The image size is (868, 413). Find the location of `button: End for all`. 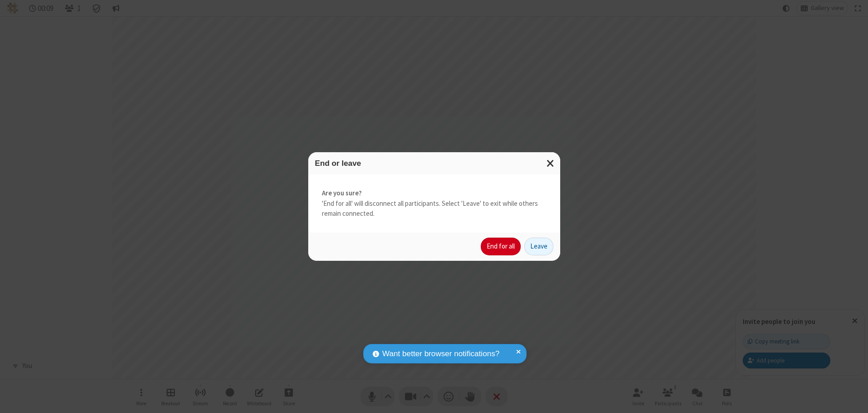

button: End for all is located at coordinates (501, 247).